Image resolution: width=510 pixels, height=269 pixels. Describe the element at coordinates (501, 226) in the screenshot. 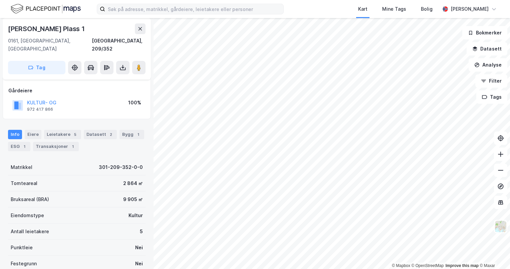

I see `img: Z` at that location.